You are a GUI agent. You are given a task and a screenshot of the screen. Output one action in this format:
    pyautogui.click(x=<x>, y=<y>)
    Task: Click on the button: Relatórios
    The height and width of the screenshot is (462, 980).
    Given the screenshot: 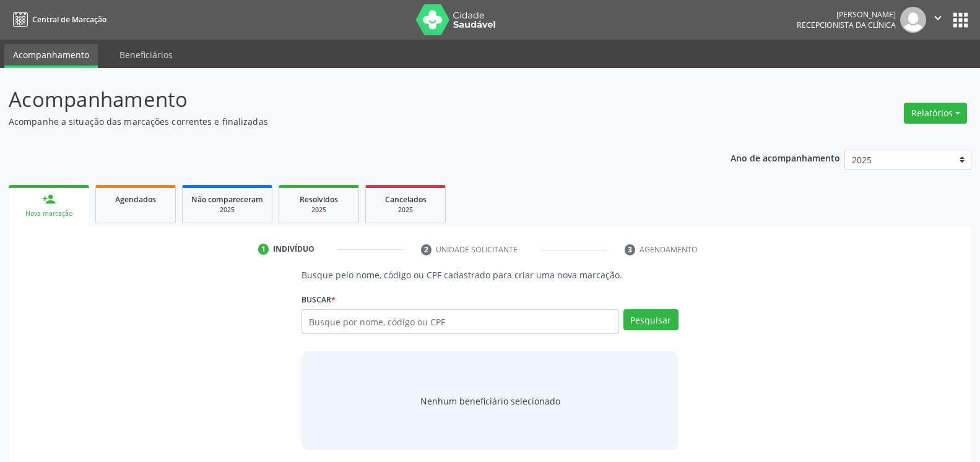 What is the action you would take?
    pyautogui.click(x=935, y=113)
    